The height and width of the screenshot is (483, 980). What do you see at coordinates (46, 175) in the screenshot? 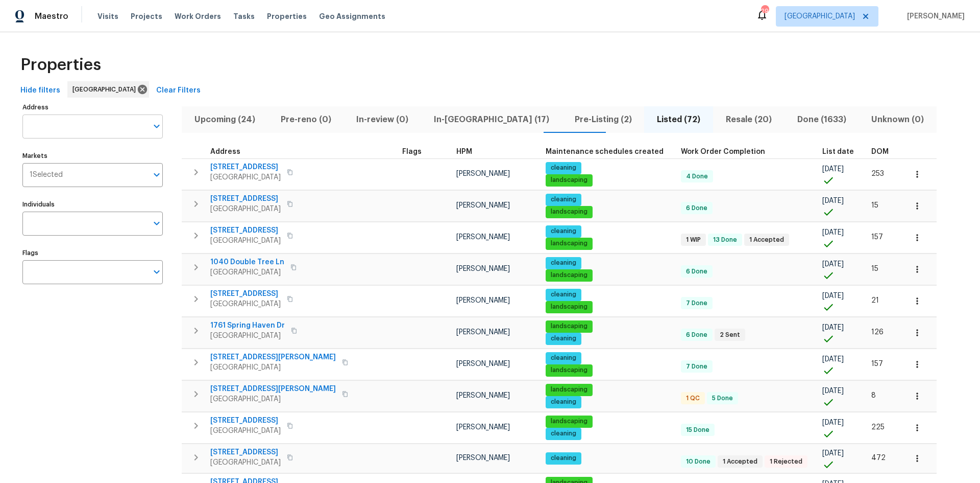
I see `span: 1 Selected` at bounding box center [46, 175].